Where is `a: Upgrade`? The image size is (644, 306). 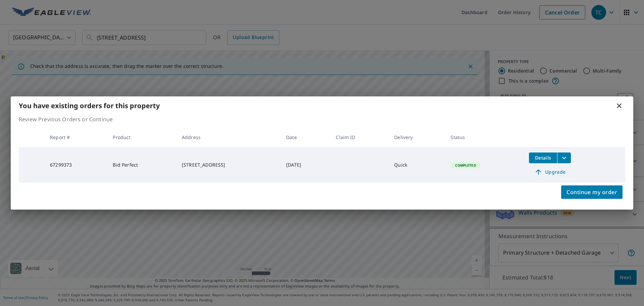
a: Upgrade is located at coordinates (550, 172).